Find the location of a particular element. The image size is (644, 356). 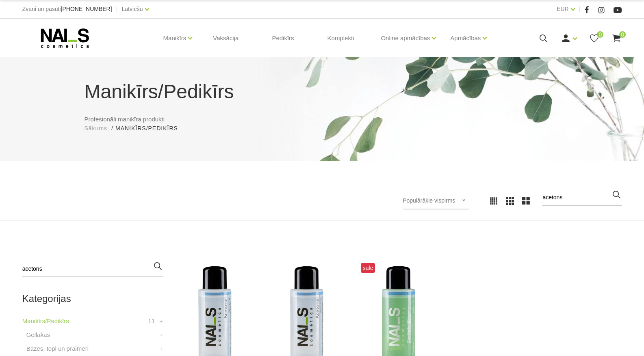

a: Vaksācija is located at coordinates (226, 38).